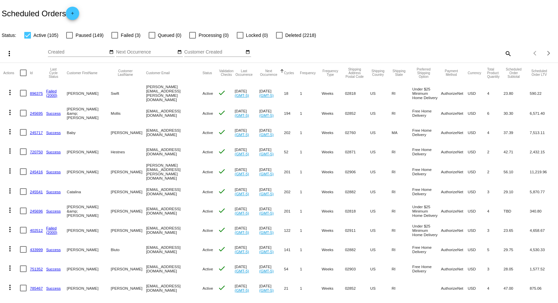  I want to click on mat-cell: 29.10, so click(516, 191).